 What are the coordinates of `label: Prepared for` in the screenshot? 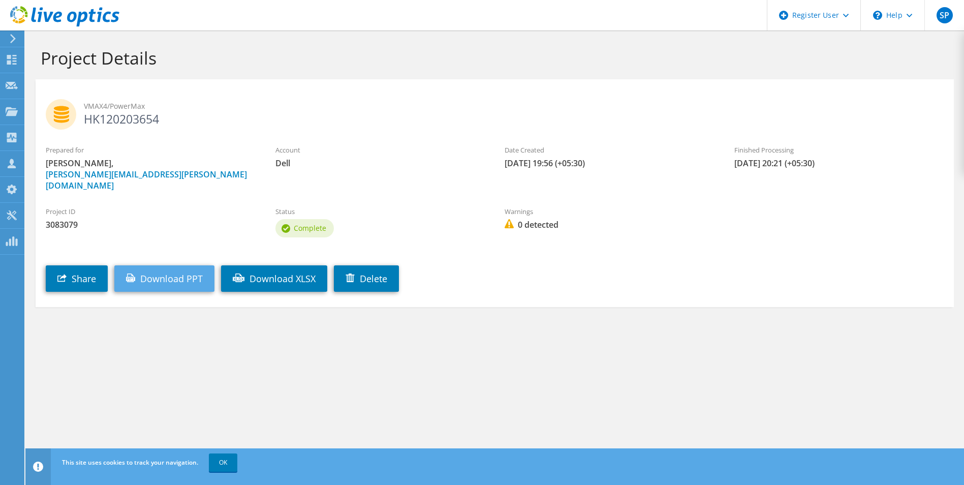 It's located at (150, 150).